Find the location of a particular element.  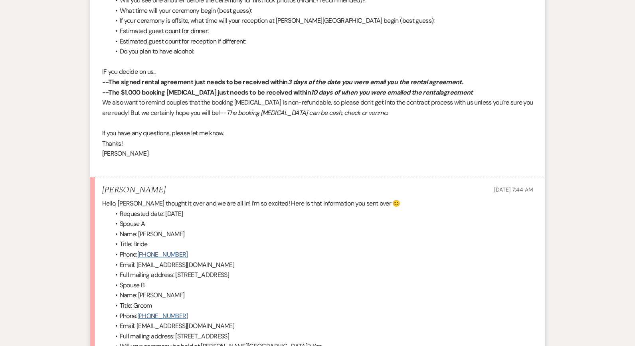

span: If you have any questions, please let me know. is located at coordinates (163, 133).